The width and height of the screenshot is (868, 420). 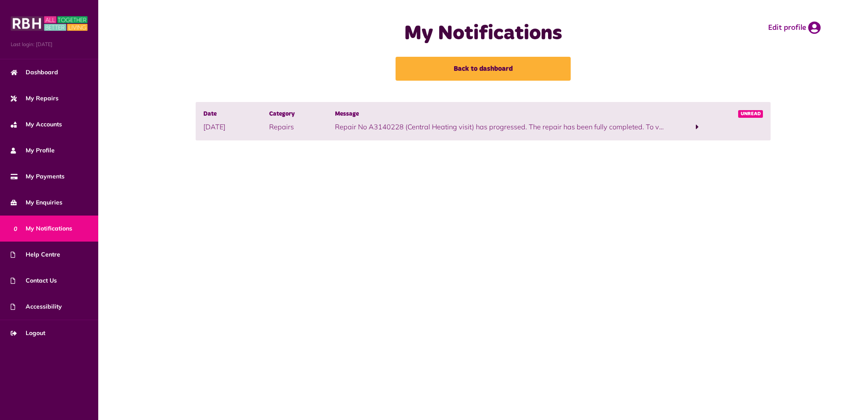 I want to click on p: Repairs, so click(x=302, y=127).